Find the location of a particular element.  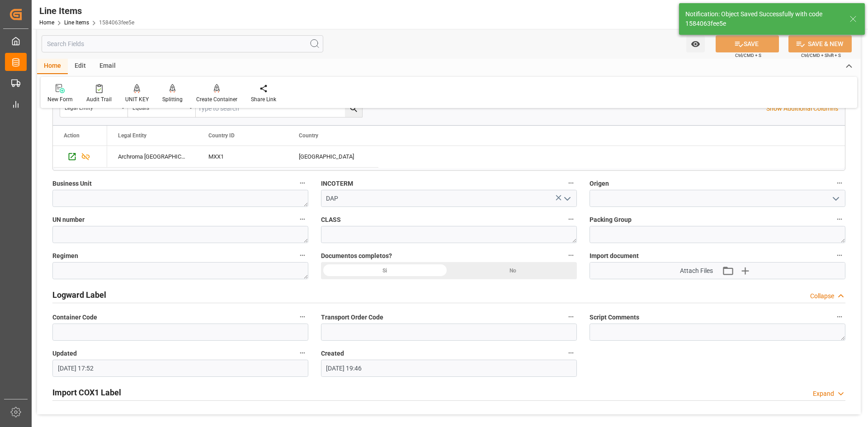

span: Import document is located at coordinates (614, 256).